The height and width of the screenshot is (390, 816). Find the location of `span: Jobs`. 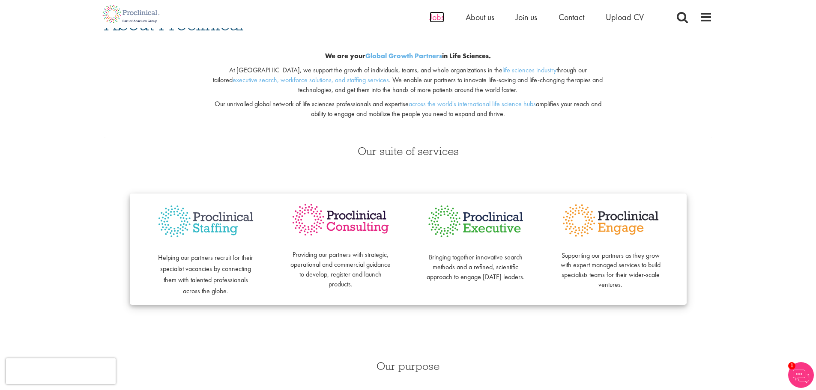

span: Jobs is located at coordinates (437, 17).